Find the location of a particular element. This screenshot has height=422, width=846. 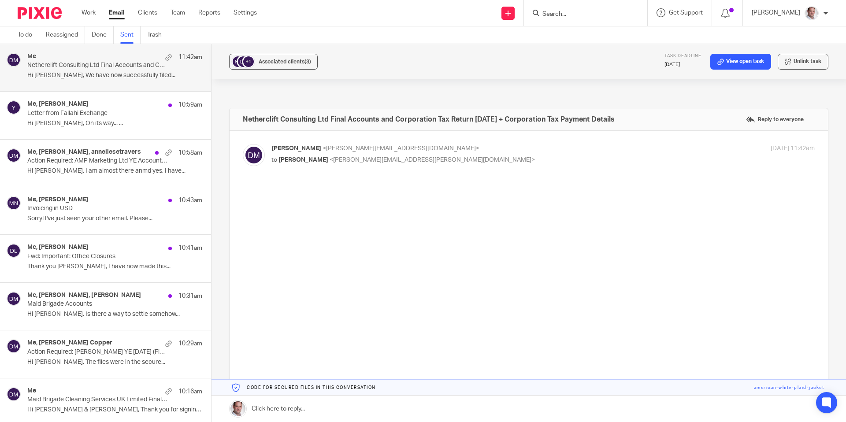

p: Invoicing in USD is located at coordinates (97, 208).